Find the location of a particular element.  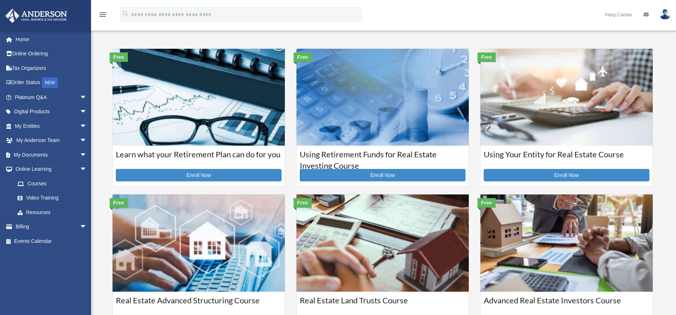

a: Online Ordering is located at coordinates (51, 54).